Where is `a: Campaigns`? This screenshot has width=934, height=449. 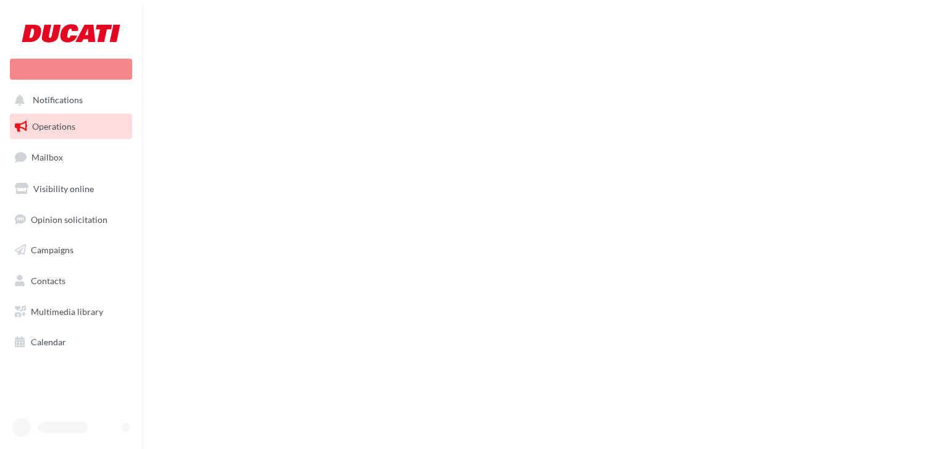 a: Campaigns is located at coordinates (71, 250).